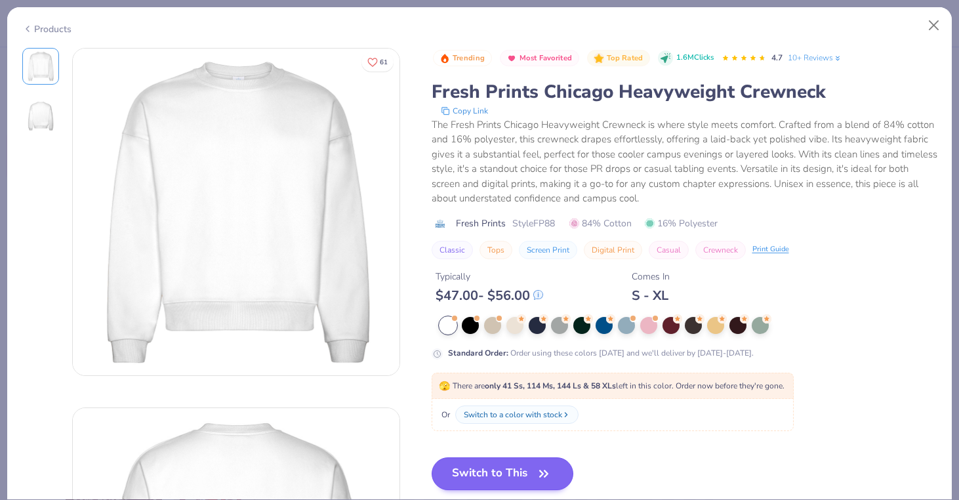 The width and height of the screenshot is (959, 500). What do you see at coordinates (770, 249) in the screenshot?
I see `div: Print Guide` at bounding box center [770, 249].